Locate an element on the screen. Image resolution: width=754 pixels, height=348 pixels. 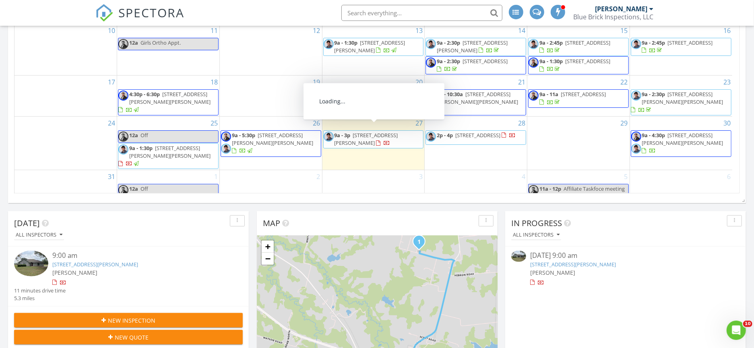
td: Go to August 13, 2025 is located at coordinates (373, 49).